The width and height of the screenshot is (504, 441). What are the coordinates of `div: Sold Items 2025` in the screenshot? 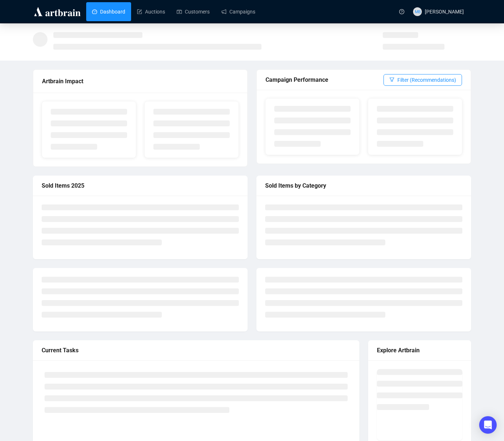 It's located at (140, 185).